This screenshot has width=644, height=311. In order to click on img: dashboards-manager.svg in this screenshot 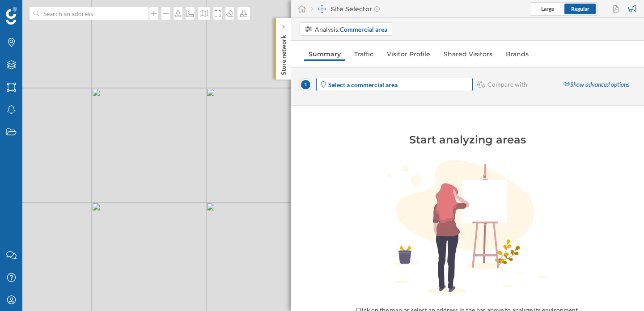, I will do `click(322, 9)`.